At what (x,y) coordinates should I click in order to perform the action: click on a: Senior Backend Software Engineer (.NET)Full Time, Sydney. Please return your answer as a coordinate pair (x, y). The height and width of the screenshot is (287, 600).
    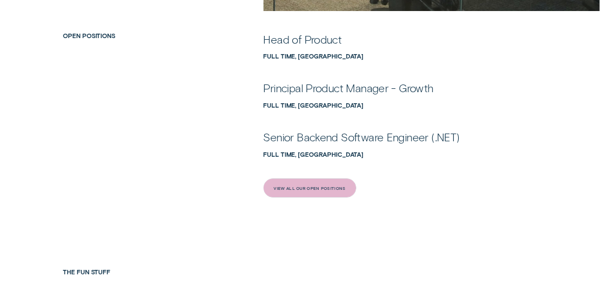
    Looking at the image, I should click on (400, 147).